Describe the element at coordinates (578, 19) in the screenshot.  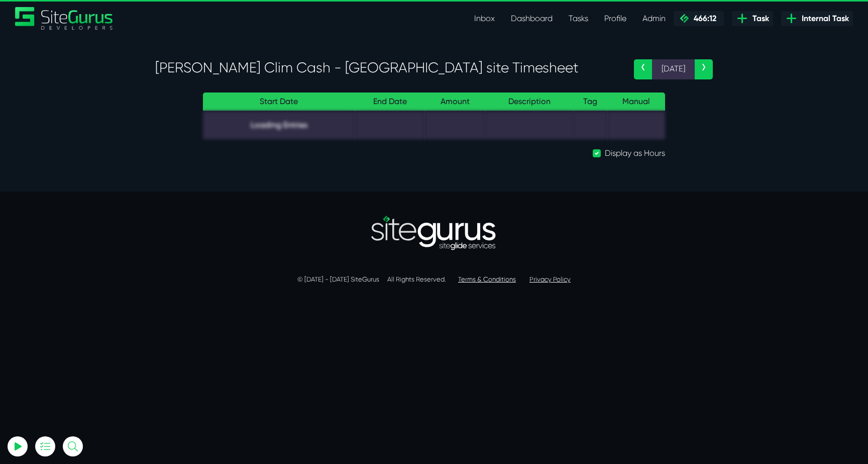
I see `a: Tasks` at that location.